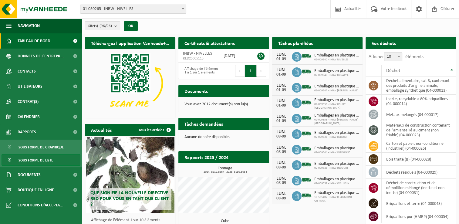 This screenshot has height=224, width=459. Describe the element at coordinates (396, 57) in the screenshot. I see `label: Afficher éléments` at that location.